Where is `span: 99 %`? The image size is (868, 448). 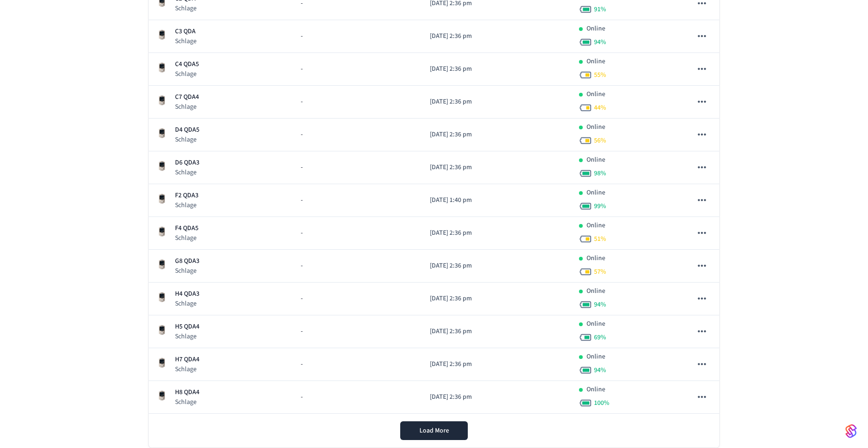
span: 99 % is located at coordinates (600, 206).